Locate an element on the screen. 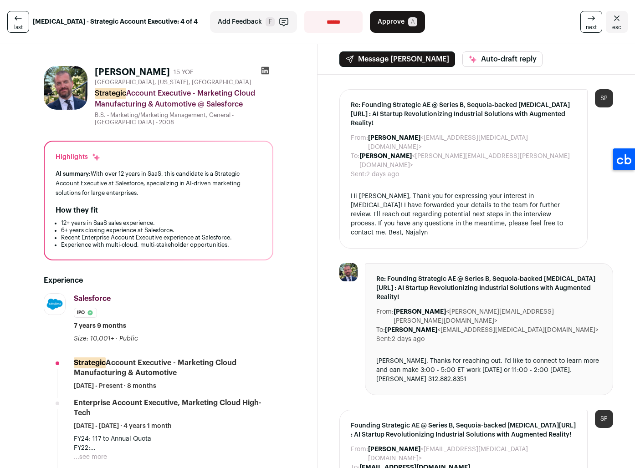 The height and width of the screenshot is (468, 635). button: Add Feedback F is located at coordinates (253, 22).